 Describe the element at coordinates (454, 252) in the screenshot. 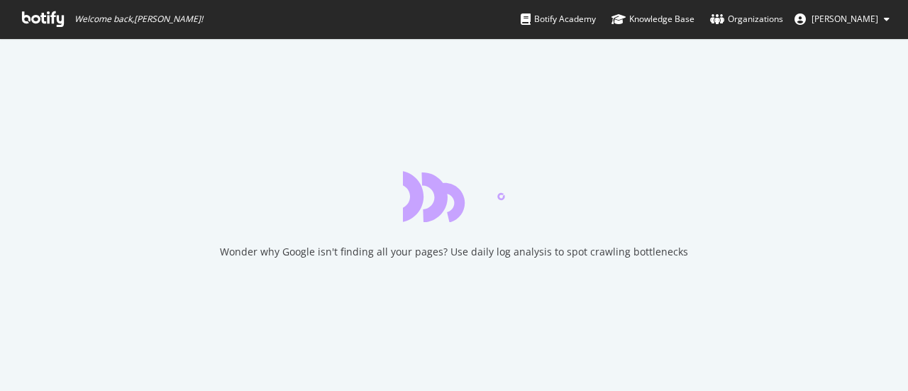

I see `div: Wonder why Google isn't finding all your pages? Use daily log analysis to spot crawling bottlenecks` at that location.